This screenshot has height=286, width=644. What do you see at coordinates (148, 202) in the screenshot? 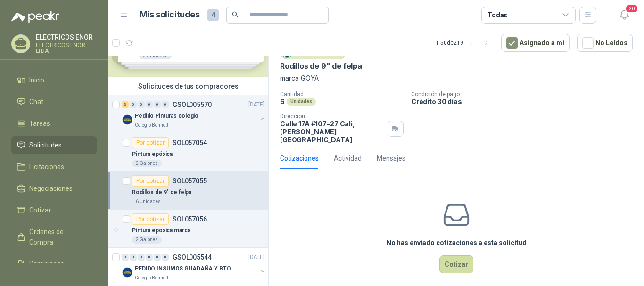
I see `div: 6 Unidades` at bounding box center [148, 202].